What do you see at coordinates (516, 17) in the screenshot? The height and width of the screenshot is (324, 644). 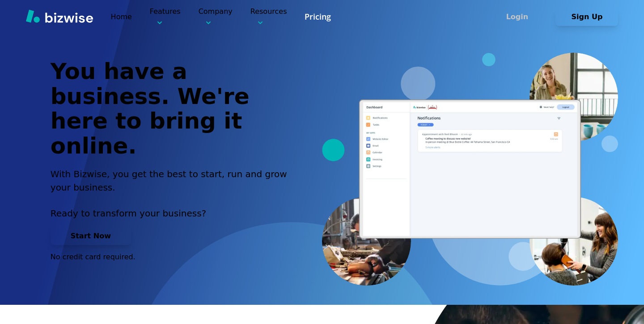 I see `button: Login` at bounding box center [516, 17].